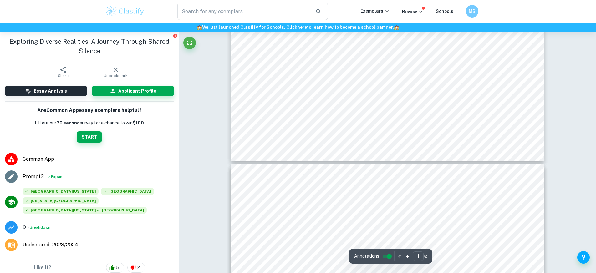 The image size is (596, 273). What do you see at coordinates (373, 38) in the screenshot?
I see `span: around me. Grandfather took minutes to say anything. Perhaps, he was digesting my` at bounding box center [373, 38].